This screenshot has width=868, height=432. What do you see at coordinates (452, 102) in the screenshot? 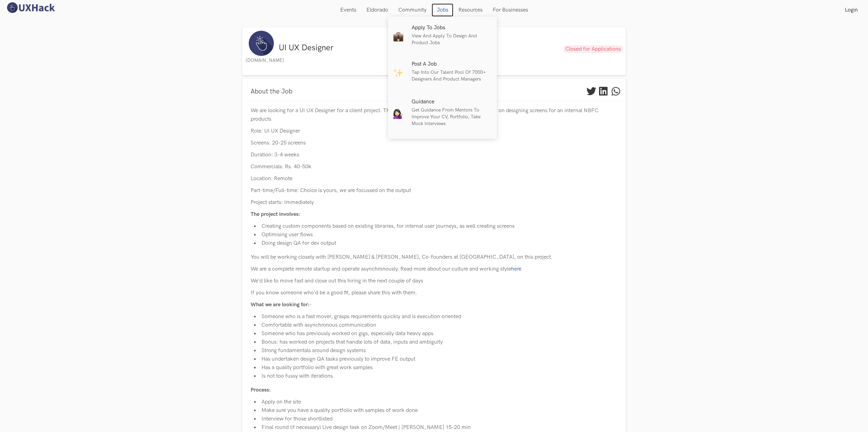
I see `h6: Guidance` at bounding box center [452, 102].